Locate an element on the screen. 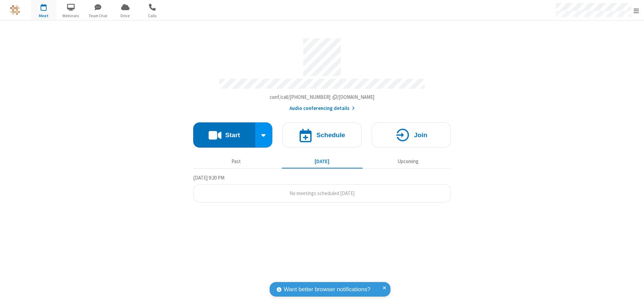 The height and width of the screenshot is (308, 644). img: QA Selenium DO NOT DELETE OR CHANGE is located at coordinates (15, 10).